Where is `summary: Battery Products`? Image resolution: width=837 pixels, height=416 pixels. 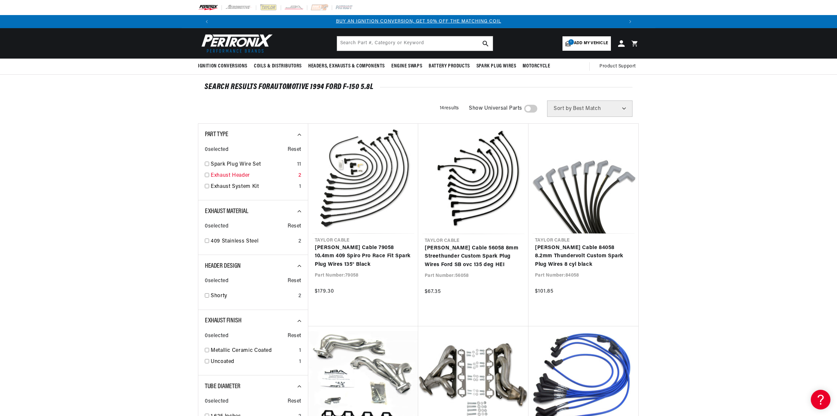 summary: Battery Products is located at coordinates (449, 66).